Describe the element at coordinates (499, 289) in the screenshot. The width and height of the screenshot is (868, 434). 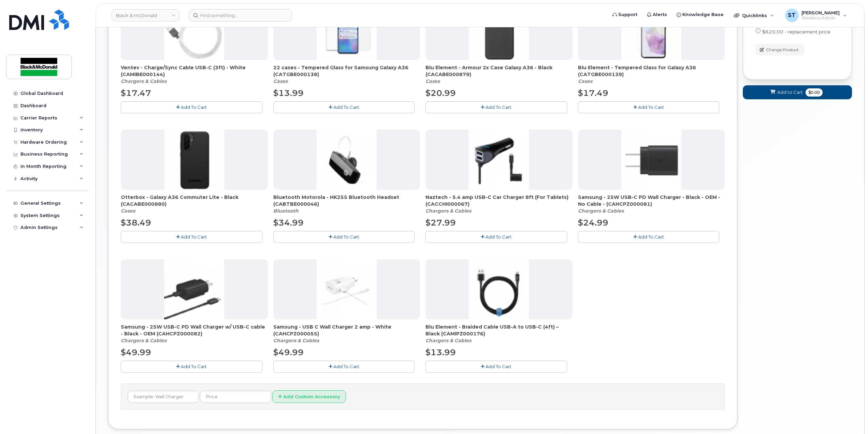
I see `img: accessory36348.JPG` at that location.